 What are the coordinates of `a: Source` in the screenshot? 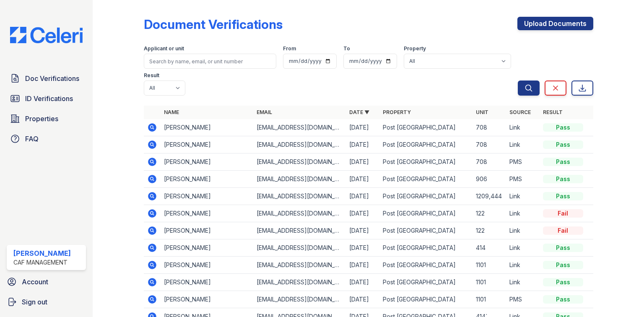 It's located at (520, 112).